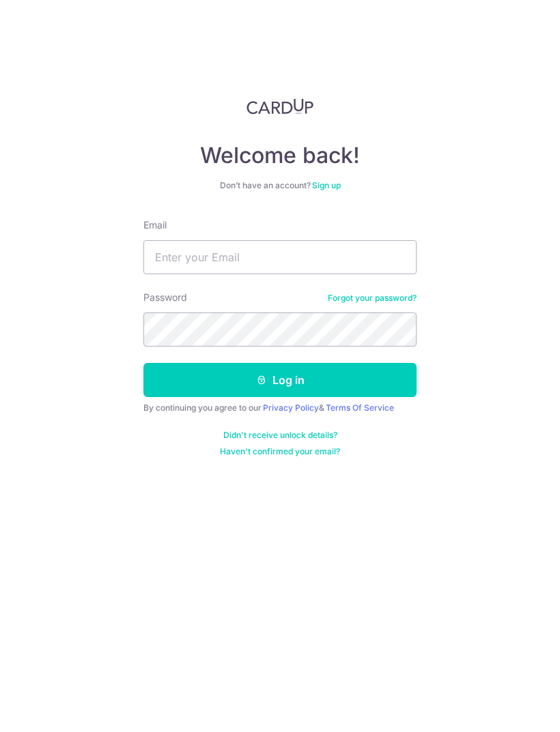  I want to click on div: By continuing you agree to our &, so click(280, 408).